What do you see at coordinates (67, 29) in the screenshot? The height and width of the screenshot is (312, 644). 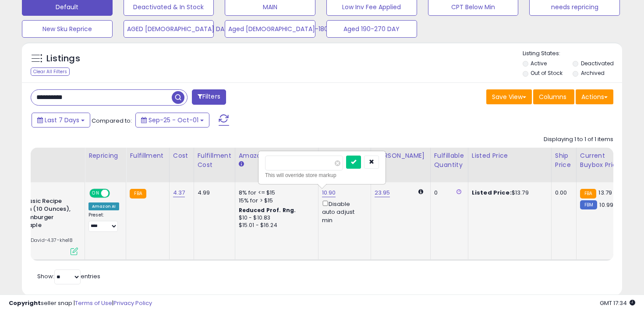 I see `button: New Sku Reprice` at bounding box center [67, 29].